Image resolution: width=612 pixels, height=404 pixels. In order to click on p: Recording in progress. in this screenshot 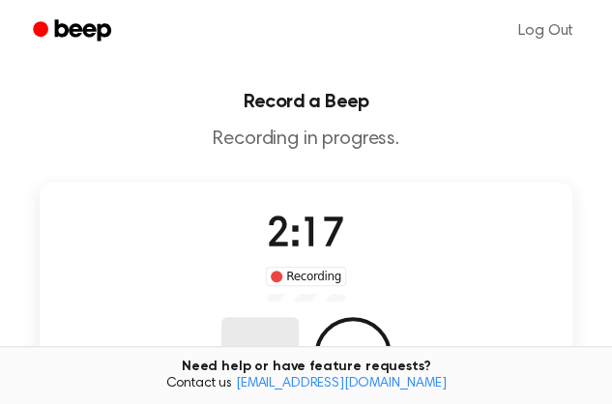, I will do `click(306, 139)`.